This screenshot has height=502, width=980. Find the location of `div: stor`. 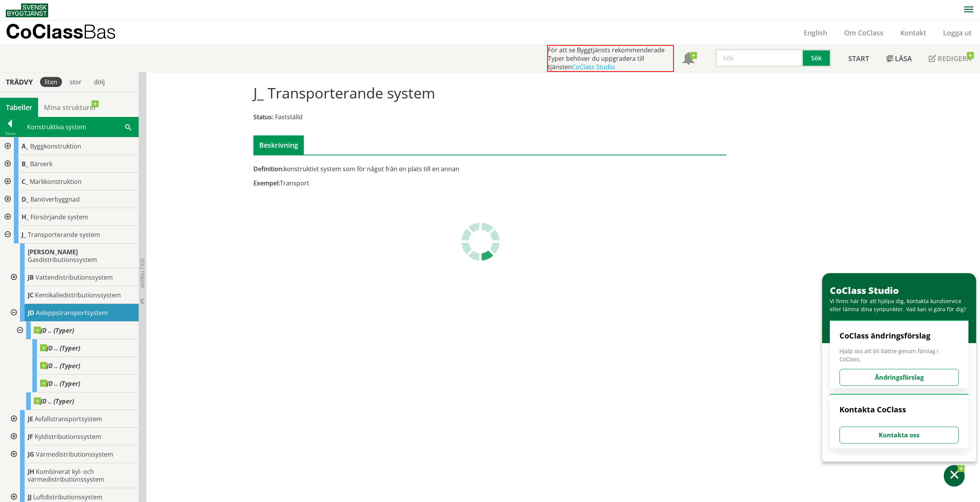

div: stor is located at coordinates (76, 82).